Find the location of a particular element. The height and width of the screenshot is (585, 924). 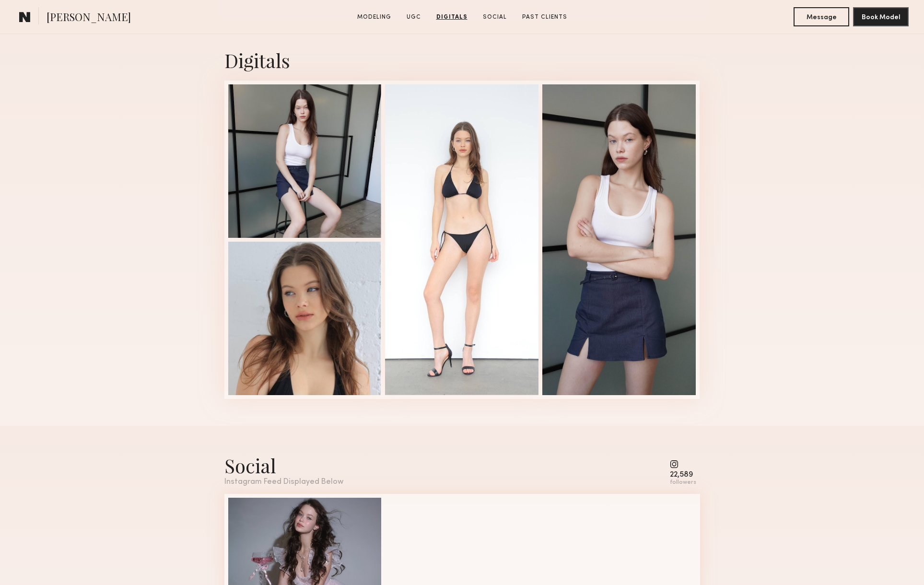

div: Digitals is located at coordinates (462, 60).